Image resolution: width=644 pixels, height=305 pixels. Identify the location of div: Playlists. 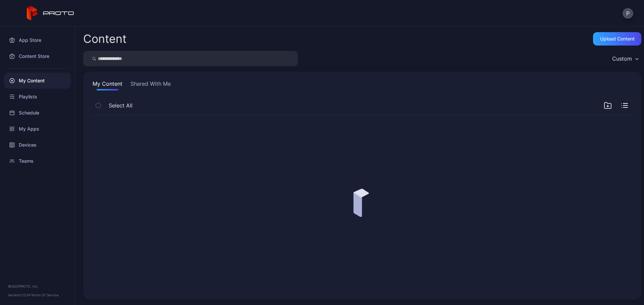
(37, 97).